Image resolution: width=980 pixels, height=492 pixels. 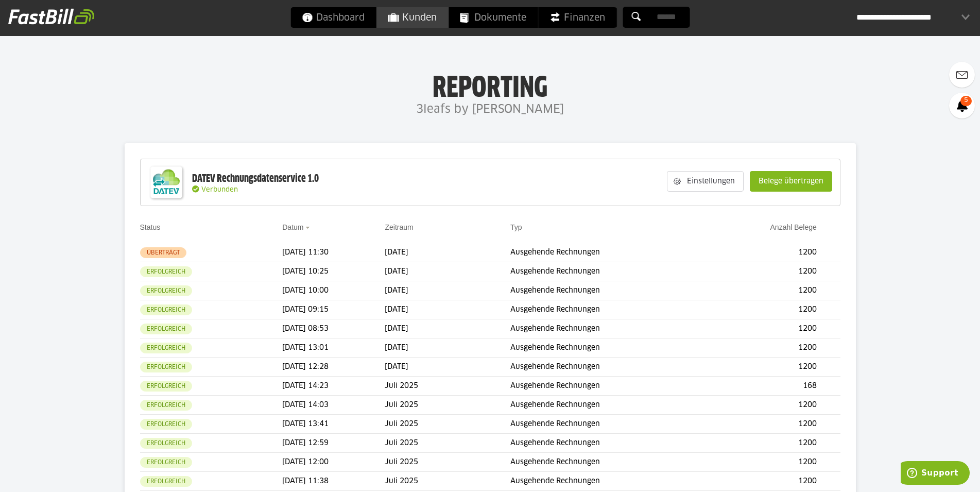 What do you see at coordinates (309, 228) in the screenshot?
I see `img: sort_desc.gif` at bounding box center [309, 228].